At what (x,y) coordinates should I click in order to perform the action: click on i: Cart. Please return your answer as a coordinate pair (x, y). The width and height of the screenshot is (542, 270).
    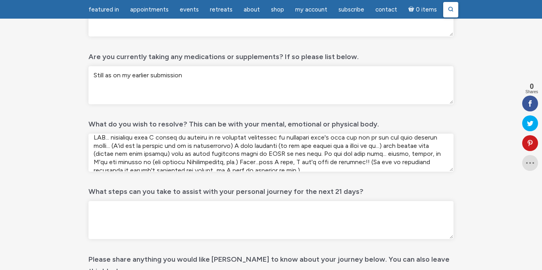
    Looking at the image, I should click on (412, 10).